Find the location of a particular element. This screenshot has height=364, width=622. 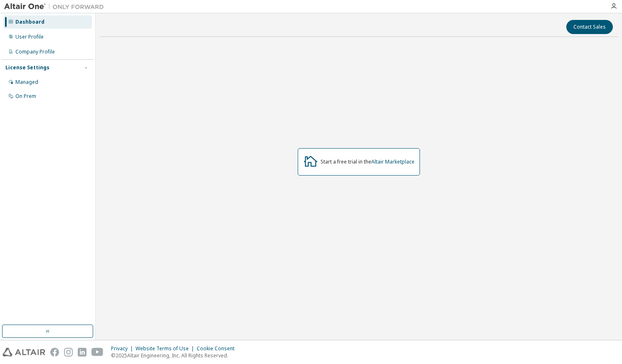

div: License Settings is located at coordinates (27, 68).